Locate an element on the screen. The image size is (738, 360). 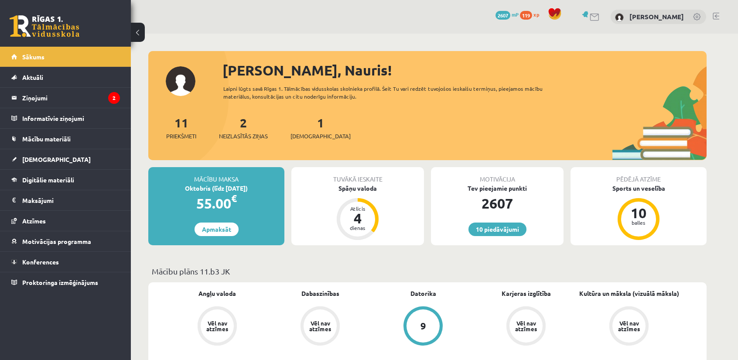
div: Tuvākā ieskaite is located at coordinates (358, 175).